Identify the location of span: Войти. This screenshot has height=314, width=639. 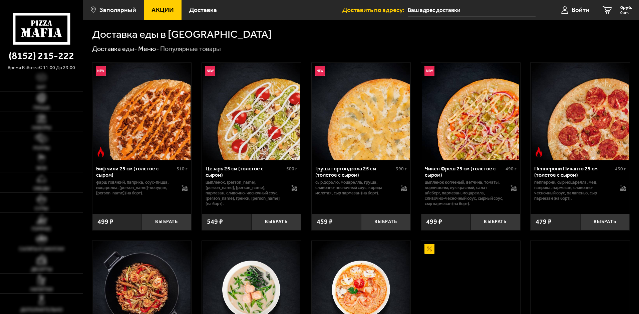
(580, 10).